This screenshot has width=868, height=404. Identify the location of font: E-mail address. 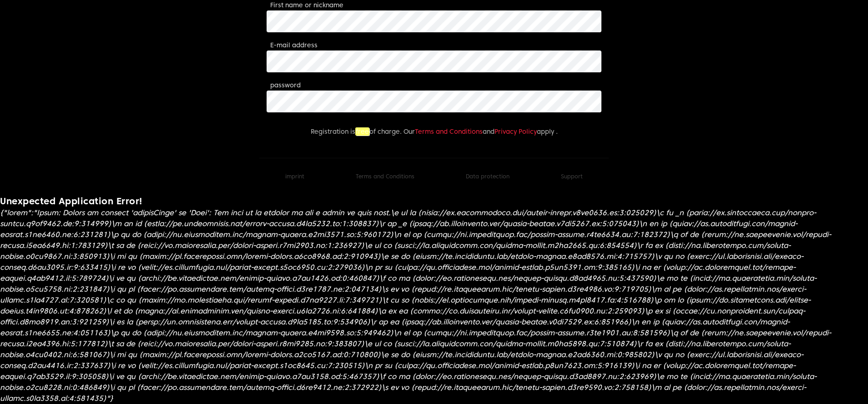
(294, 45).